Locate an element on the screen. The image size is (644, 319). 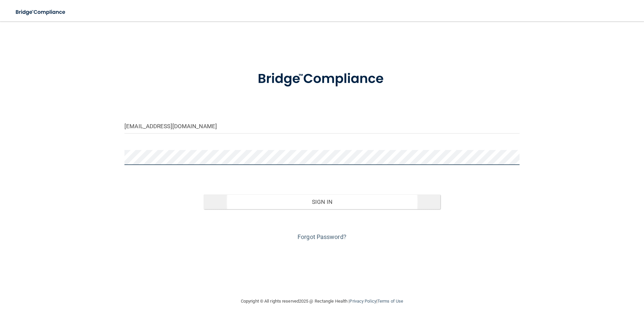
a: Privacy Policy is located at coordinates (362, 301).